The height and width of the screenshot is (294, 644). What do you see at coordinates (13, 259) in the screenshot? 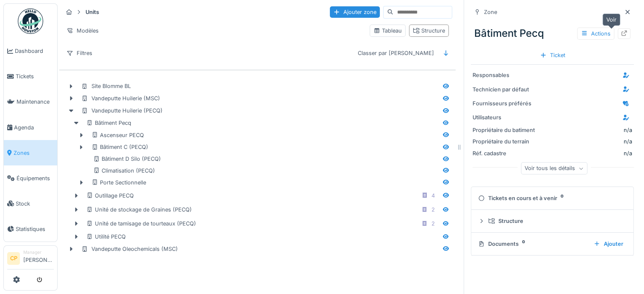
I see `li: CP` at bounding box center [13, 259].